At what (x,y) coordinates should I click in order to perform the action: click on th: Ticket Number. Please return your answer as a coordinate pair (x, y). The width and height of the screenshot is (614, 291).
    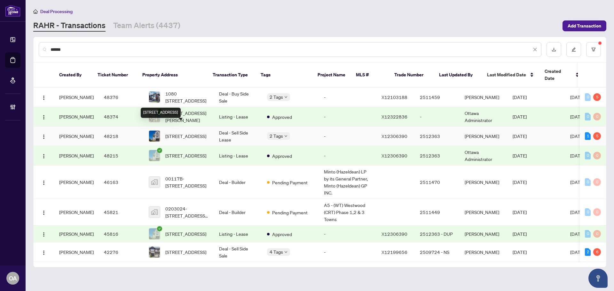
    Looking at the image, I should click on (115, 75).